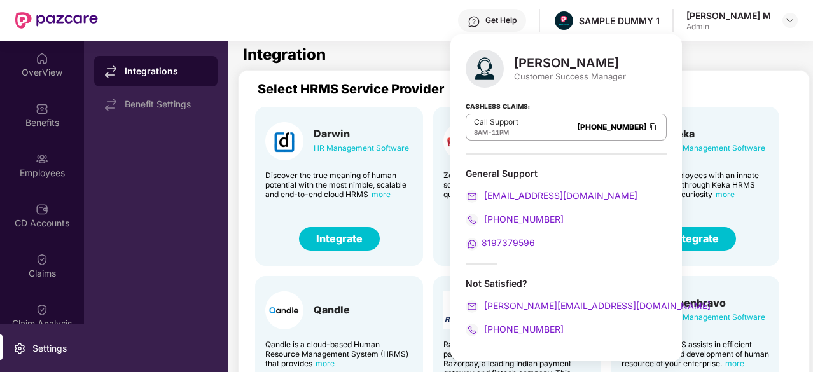 Image resolution: width=813 pixels, height=372 pixels. What do you see at coordinates (42, 109) in the screenshot?
I see `img: svg+xml;base64,PHN2ZyBpZD0iQmVuZWZpdHMiIHhtbG5zPSJodHRwOi8vd3d3LnczLm9yZy8yMDAwL3N2ZyIgd2lkdGg9Ij...` at bounding box center [42, 109].